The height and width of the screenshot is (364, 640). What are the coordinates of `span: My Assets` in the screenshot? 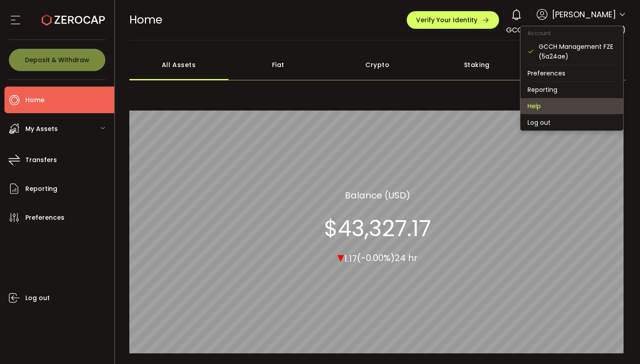 It's located at (42, 129).